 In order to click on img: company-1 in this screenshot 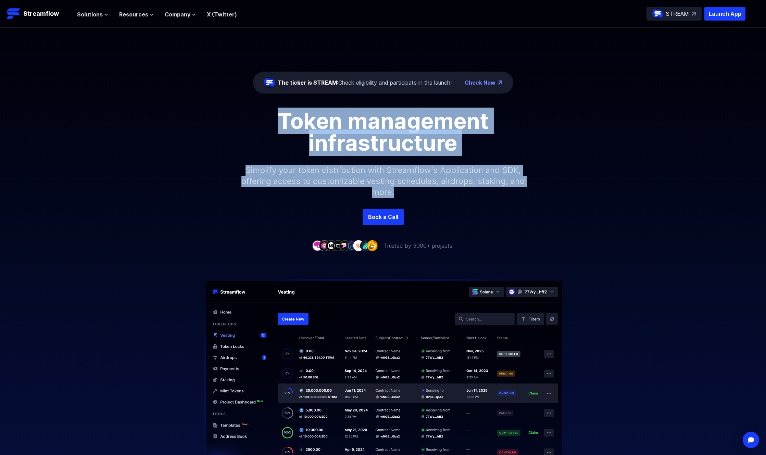, I will do `click(317, 245)`.